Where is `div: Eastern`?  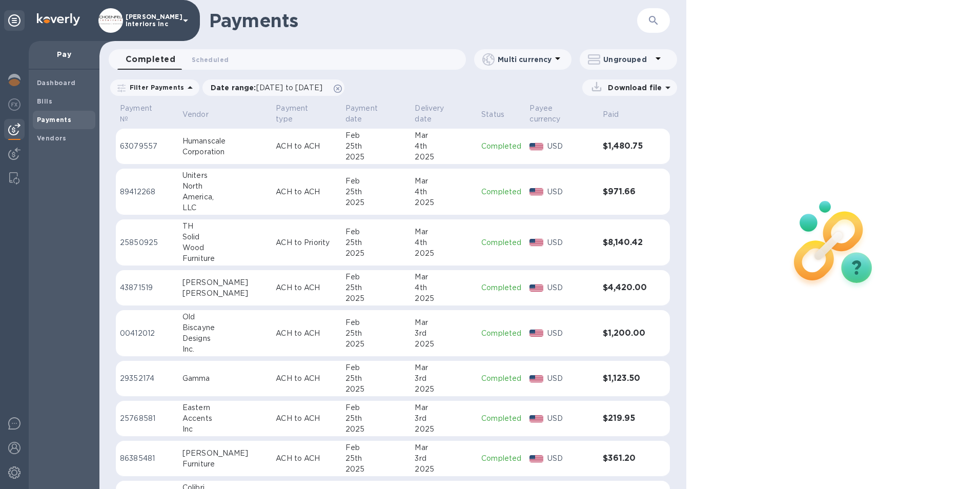
div: Eastern is located at coordinates (225, 408).